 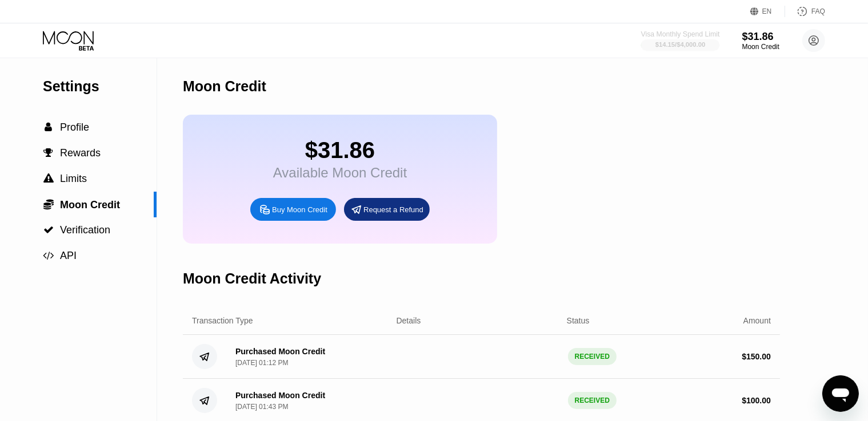 I want to click on span: API, so click(x=68, y=255).